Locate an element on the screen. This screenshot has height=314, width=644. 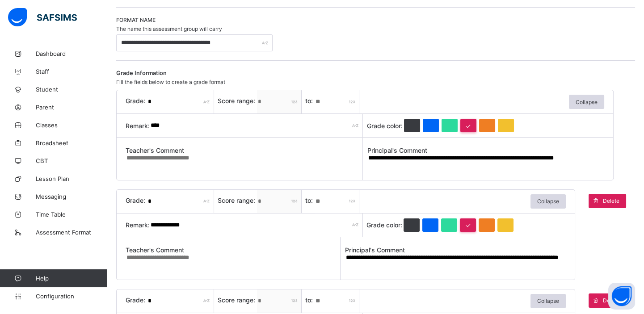
span: Fill the fields below to create a grade format is located at coordinates (171, 82).